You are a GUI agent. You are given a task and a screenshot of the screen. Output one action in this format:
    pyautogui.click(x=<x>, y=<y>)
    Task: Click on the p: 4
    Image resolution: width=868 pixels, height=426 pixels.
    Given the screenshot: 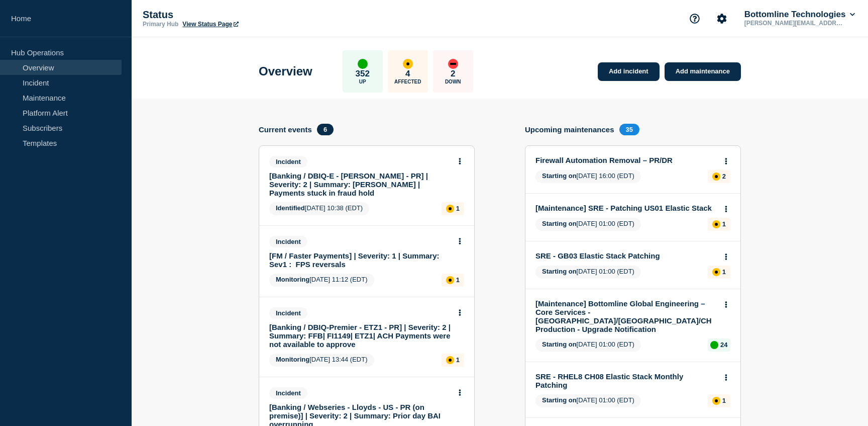 What is the action you would take?
    pyautogui.click(x=407, y=74)
    